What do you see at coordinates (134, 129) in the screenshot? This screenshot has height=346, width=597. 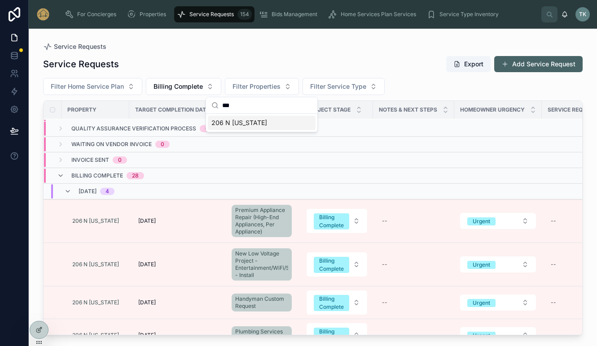 I see `span: Quality Assurance Verification Process` at bounding box center [134, 129].